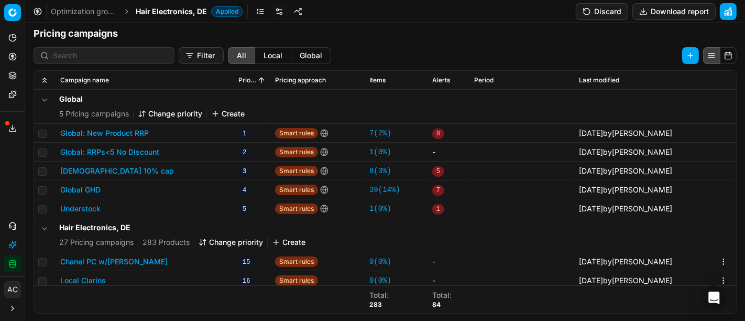 Image resolution: width=745 pixels, height=321 pixels. What do you see at coordinates (377, 80) in the screenshot?
I see `span: Items` at bounding box center [377, 80].